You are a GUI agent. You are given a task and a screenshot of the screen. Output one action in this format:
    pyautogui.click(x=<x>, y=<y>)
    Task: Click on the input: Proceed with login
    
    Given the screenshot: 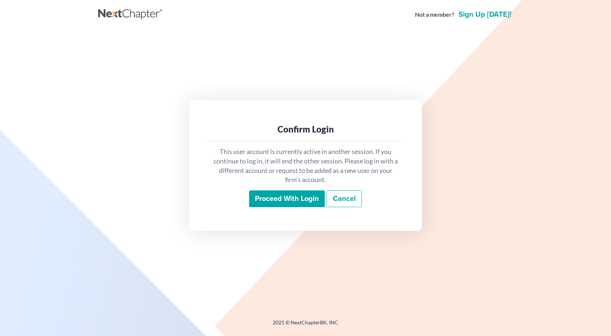 What is the action you would take?
    pyautogui.click(x=287, y=199)
    